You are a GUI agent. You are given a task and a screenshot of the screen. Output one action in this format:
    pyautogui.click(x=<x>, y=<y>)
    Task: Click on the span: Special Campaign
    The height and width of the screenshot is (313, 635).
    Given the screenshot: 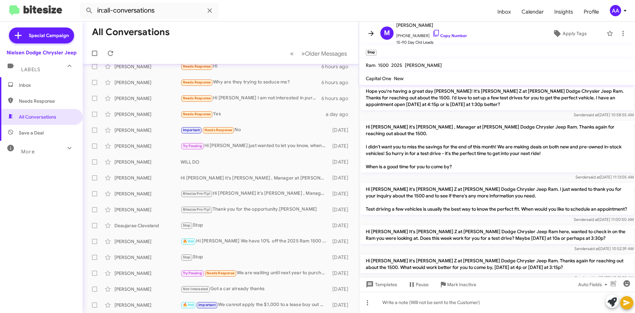 What is the action you would take?
    pyautogui.click(x=49, y=35)
    